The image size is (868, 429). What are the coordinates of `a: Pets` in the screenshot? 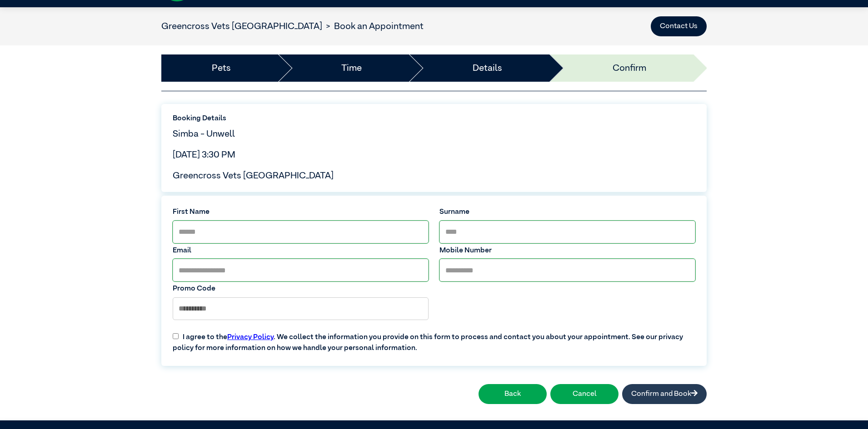 It's located at (222, 68).